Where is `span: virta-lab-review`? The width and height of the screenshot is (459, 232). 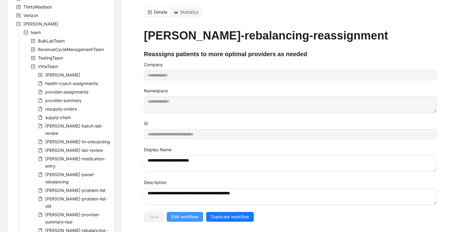 span: virta-lab-review is located at coordinates (74, 150).